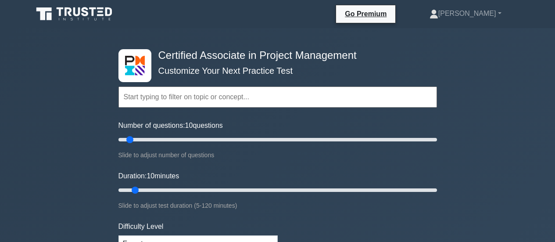 Image resolution: width=555 pixels, height=242 pixels. I want to click on label: Duration: minutes, so click(149, 176).